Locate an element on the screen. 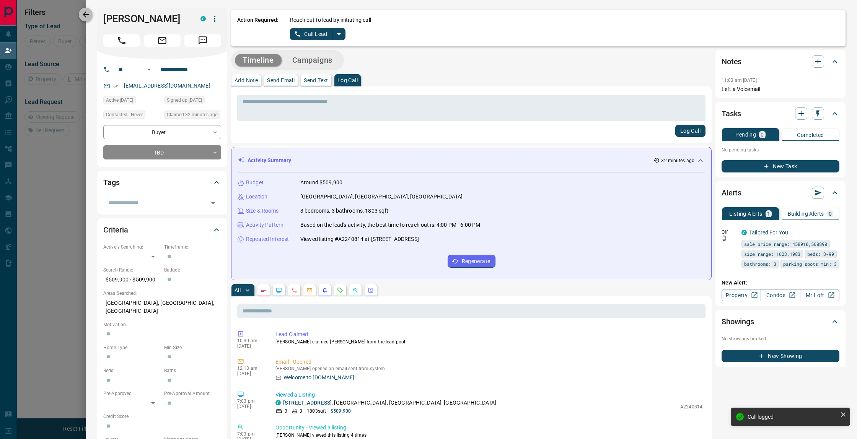 This screenshot has height=439, width=857. h2: Showings is located at coordinates (738, 322).